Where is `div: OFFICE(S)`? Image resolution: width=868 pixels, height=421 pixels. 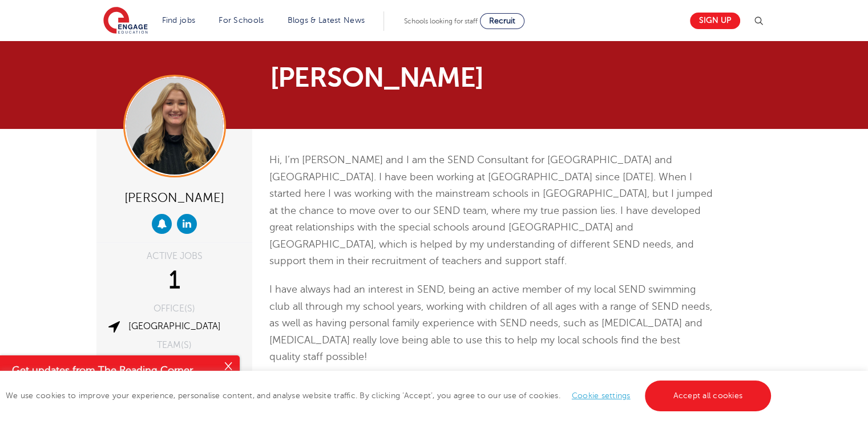
div: OFFICE(S) is located at coordinates (174, 309).